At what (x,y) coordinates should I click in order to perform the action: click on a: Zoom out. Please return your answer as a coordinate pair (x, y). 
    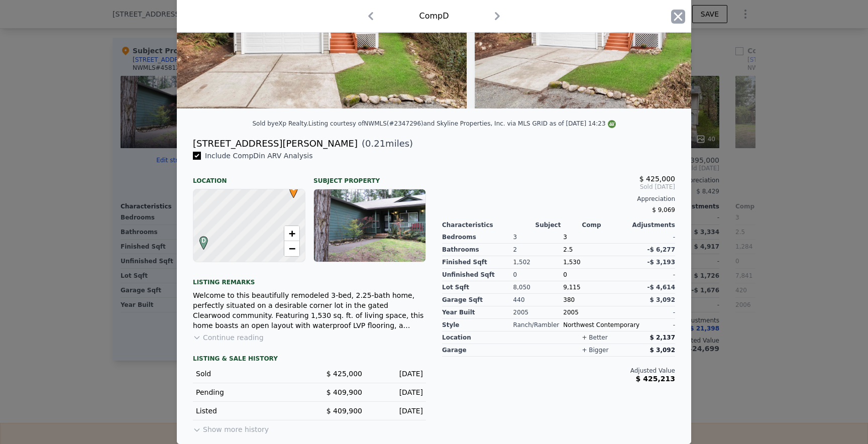
    Looking at the image, I should click on (292, 249).